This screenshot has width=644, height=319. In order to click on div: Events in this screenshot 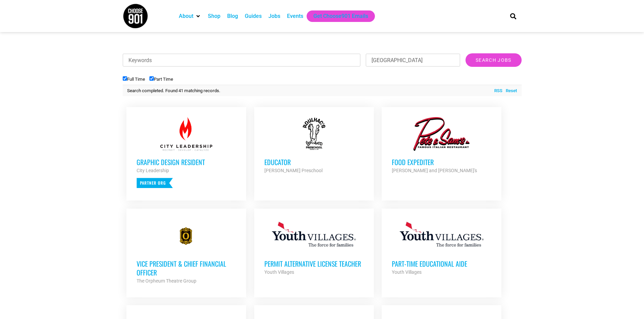, I will do `click(295, 16)`.